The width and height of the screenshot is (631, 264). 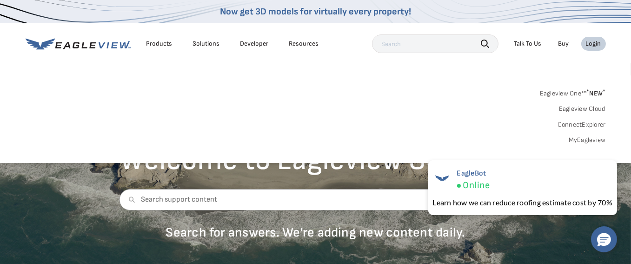 I want to click on a: Developer, so click(x=254, y=44).